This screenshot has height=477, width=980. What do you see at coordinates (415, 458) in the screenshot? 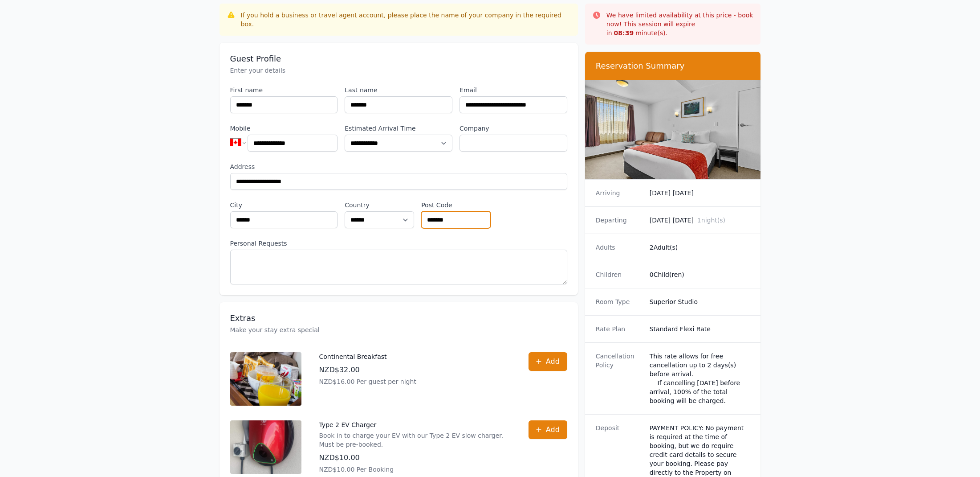
I see `p: NZD$10.00` at bounding box center [415, 458].